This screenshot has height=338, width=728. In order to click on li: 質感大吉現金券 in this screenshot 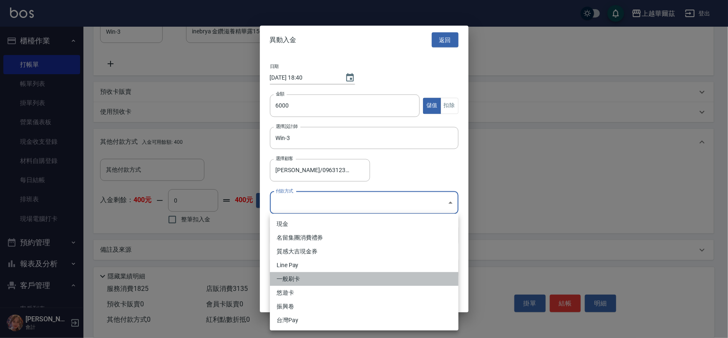, I will do `click(364, 252)`.